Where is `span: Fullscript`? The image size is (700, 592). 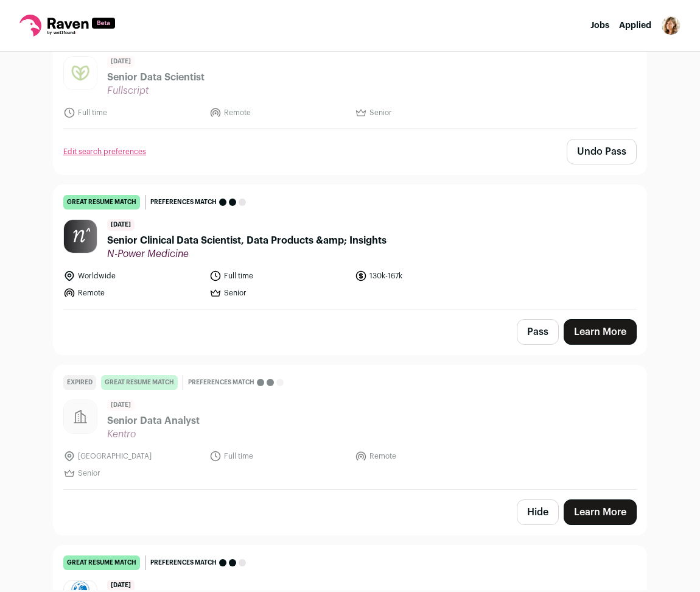
span: Fullscript is located at coordinates (156, 91).